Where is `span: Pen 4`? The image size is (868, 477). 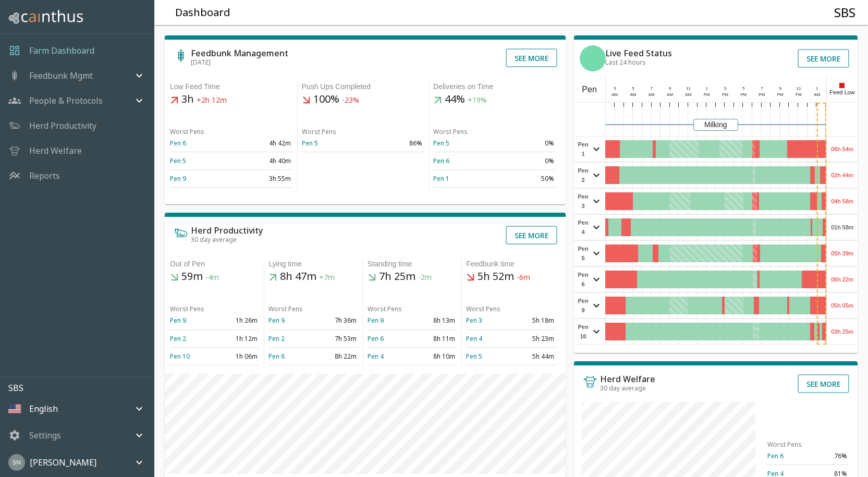 span: Pen 4 is located at coordinates (583, 227).